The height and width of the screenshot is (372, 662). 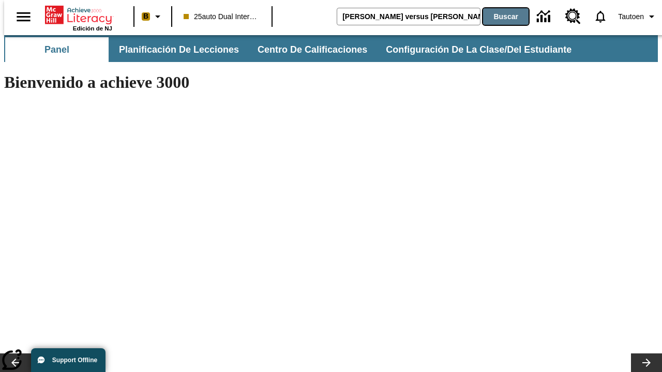 What do you see at coordinates (79, 15) in the screenshot?
I see `a: Portada` at bounding box center [79, 15].